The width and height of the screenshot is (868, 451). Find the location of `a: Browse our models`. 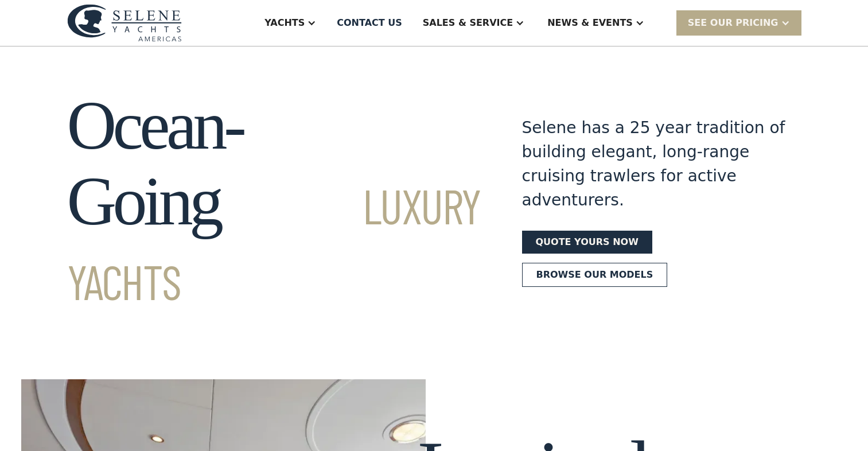

a: Browse our models is located at coordinates (595, 275).